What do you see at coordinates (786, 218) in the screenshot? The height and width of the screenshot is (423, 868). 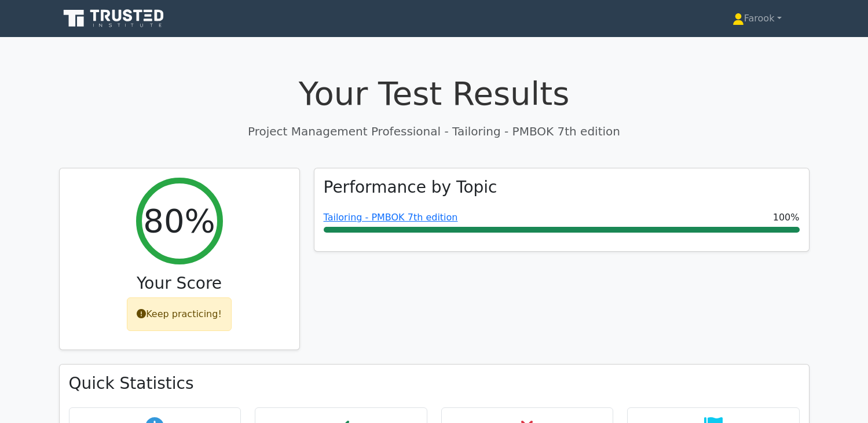 I see `span: 100%` at bounding box center [786, 218].